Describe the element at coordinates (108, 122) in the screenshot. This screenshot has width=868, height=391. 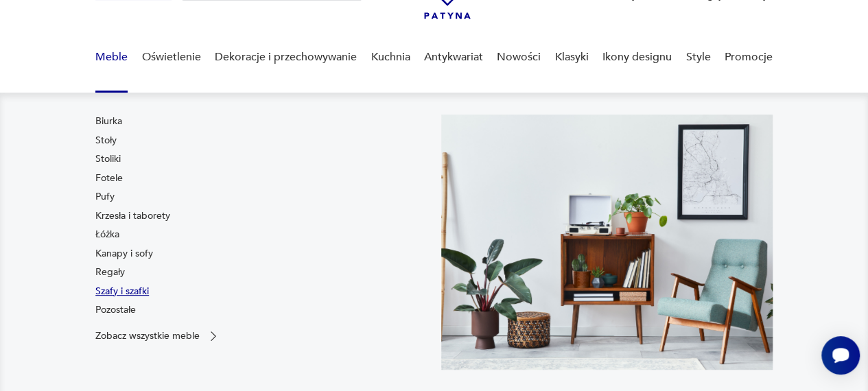
I see `a: Biurka` at that location.